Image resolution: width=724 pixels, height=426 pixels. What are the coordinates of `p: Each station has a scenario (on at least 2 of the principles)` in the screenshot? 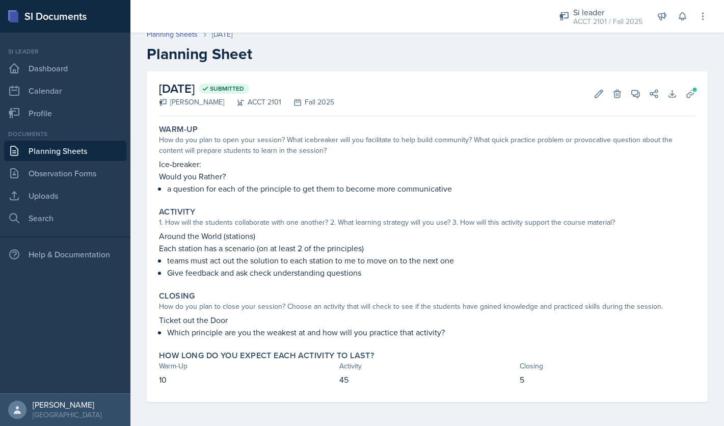 It's located at (427, 248).